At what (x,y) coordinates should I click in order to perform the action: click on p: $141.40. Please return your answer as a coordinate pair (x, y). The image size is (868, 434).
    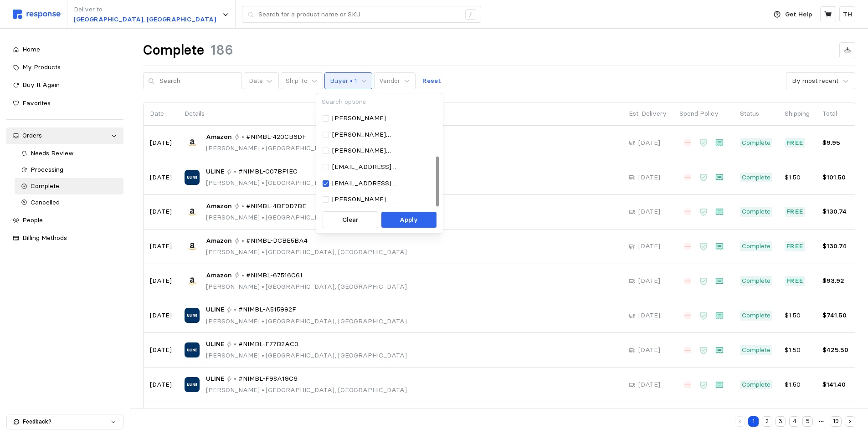
    Looking at the image, I should click on (835, 385).